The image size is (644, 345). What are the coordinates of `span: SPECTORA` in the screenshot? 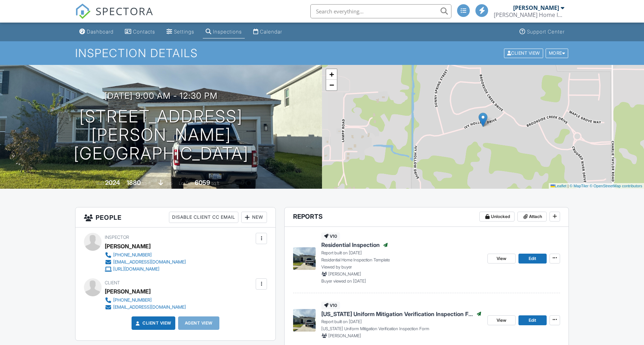 It's located at (124, 11).